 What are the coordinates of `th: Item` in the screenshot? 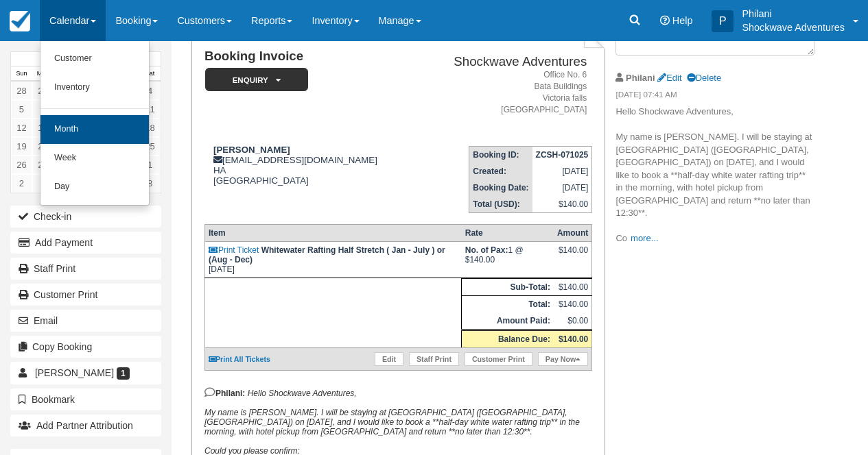 It's located at (333, 233).